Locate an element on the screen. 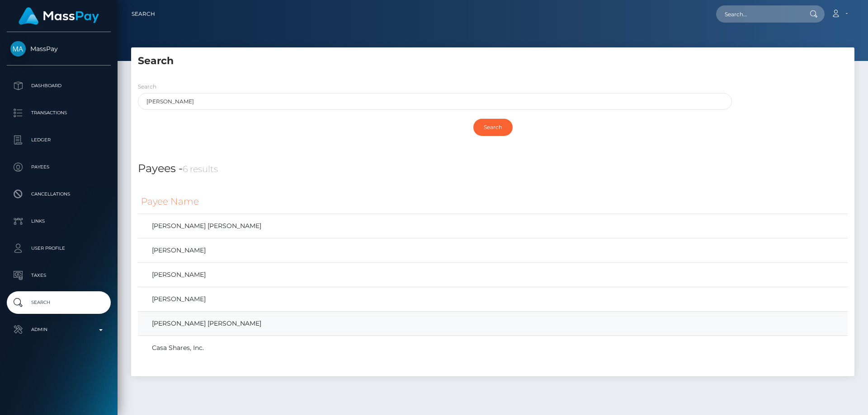 The height and width of the screenshot is (415, 868). p: Payees is located at coordinates (58, 167).